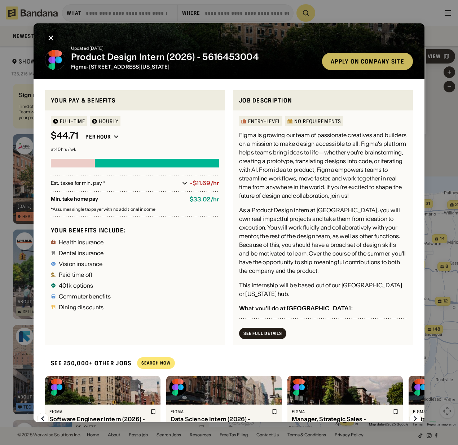 This screenshot has height=445, width=458. I want to click on div: Min. take home pay, so click(117, 200).